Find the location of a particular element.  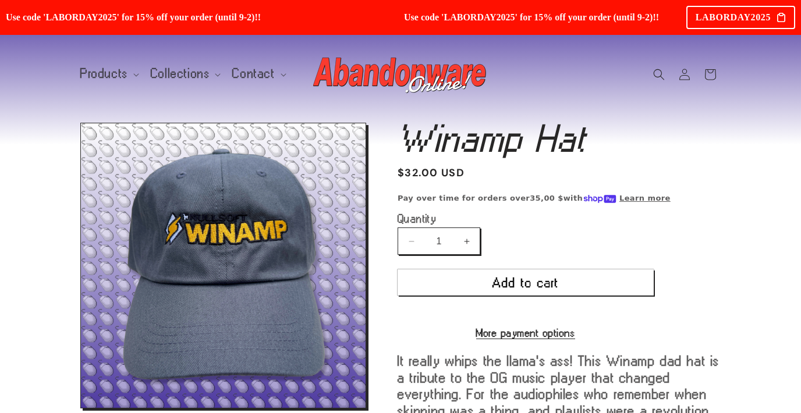

span: Products is located at coordinates (104, 74).